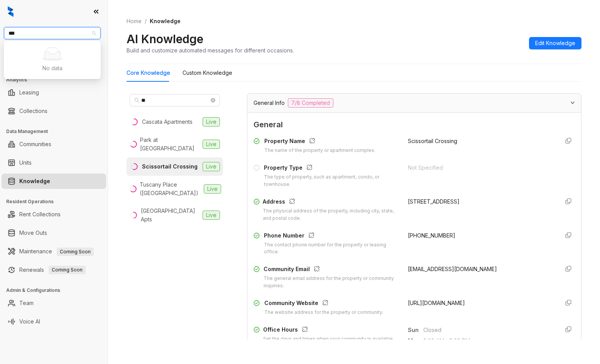 This screenshot has height=364, width=600. What do you see at coordinates (414, 103) in the screenshot?
I see `div: General Info7/8 Completed` at bounding box center [414, 103].